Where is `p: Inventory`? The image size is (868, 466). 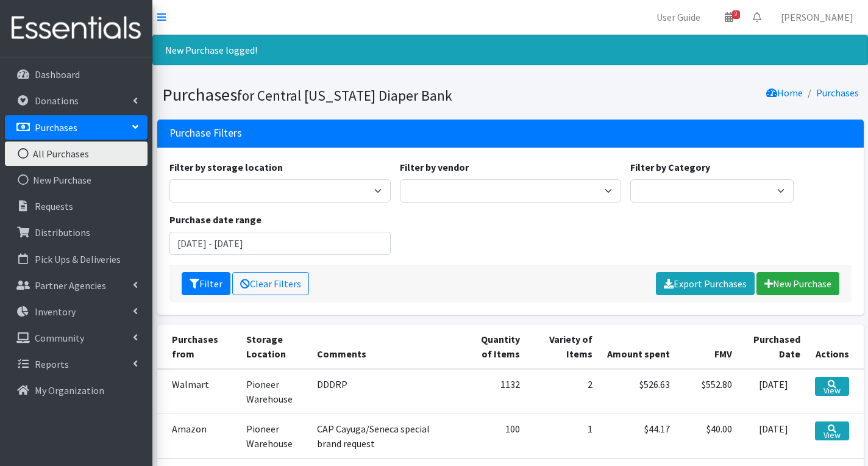
p: Inventory is located at coordinates (55, 312).